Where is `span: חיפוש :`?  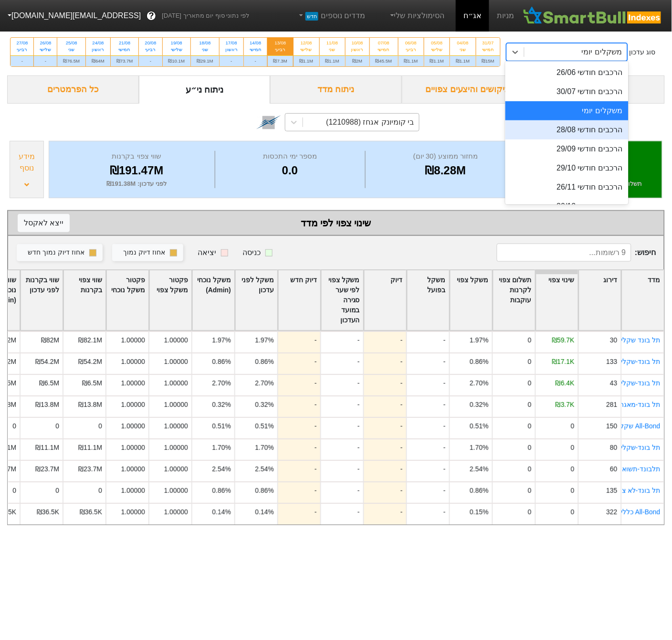 span: חיפוש : is located at coordinates (577, 253).